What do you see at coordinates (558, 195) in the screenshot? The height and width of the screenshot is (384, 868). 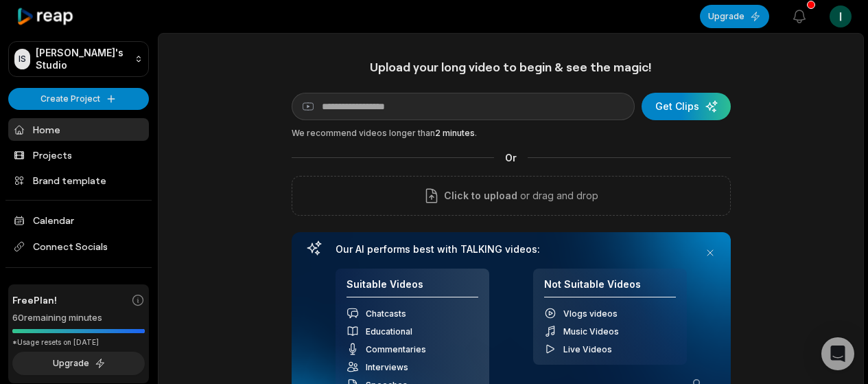 I see `p: or drag and drop` at bounding box center [558, 195].